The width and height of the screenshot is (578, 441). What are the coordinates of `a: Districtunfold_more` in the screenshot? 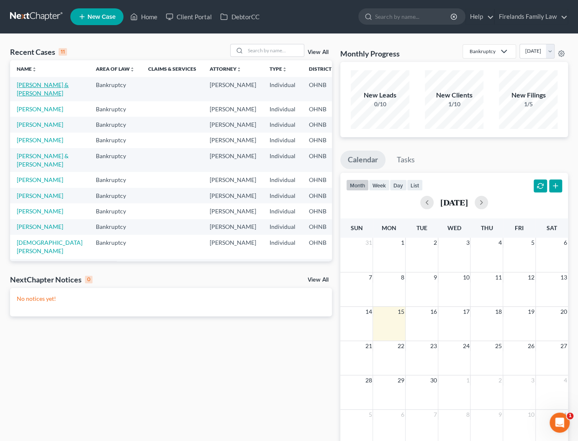 It's located at (322, 69).